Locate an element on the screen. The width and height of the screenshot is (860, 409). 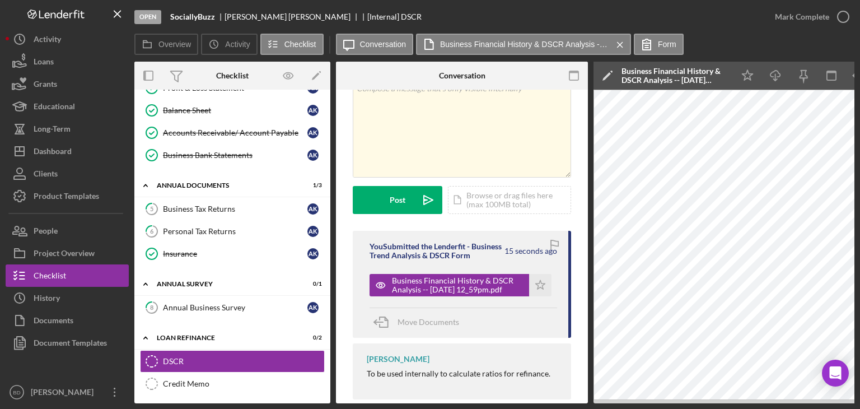
a: Grants is located at coordinates (67, 84).